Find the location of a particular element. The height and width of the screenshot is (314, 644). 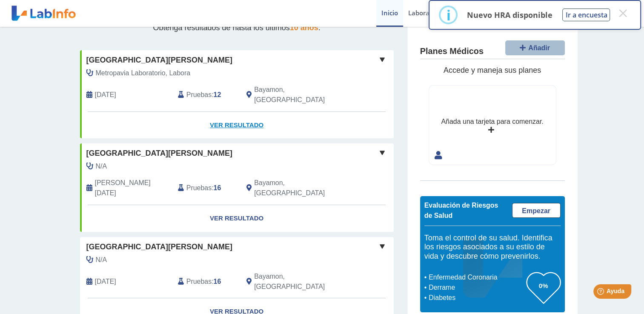

li: Derrame is located at coordinates (476, 288).